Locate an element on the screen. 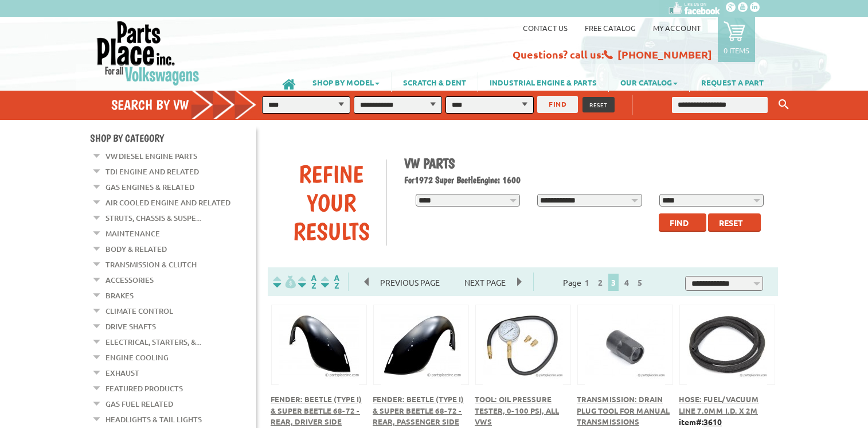 This screenshot has width=868, height=428. a: Body & Related is located at coordinates (136, 249).